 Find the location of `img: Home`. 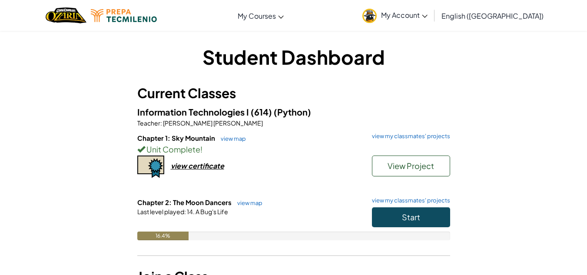

img: Home is located at coordinates (66, 15).